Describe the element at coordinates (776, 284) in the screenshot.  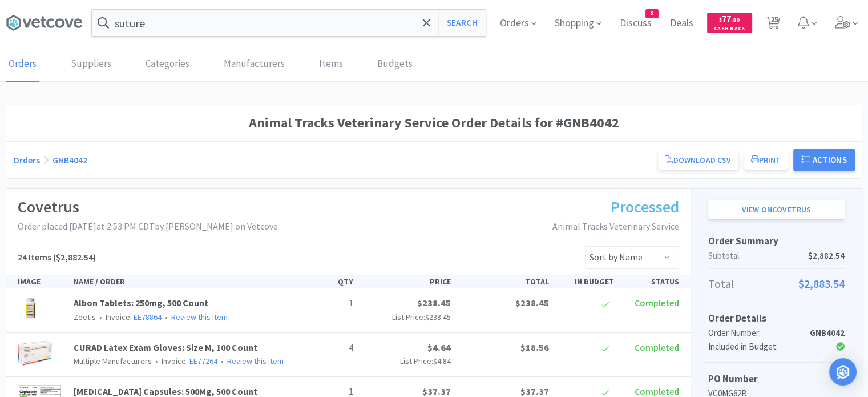
I see `p: Total` at that location.